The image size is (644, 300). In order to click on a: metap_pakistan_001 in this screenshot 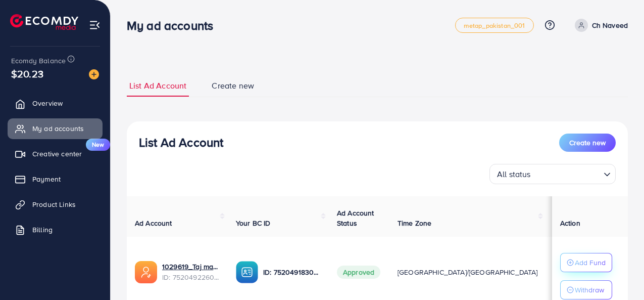, I will do `click(495, 25)`.